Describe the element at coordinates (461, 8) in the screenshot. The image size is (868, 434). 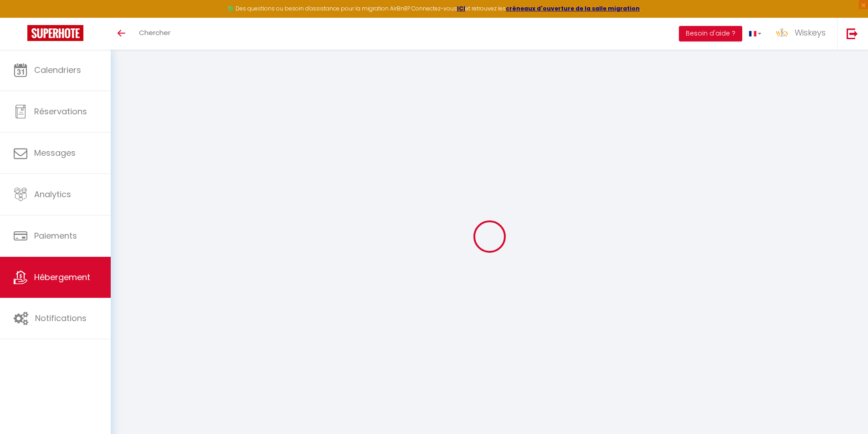
I see `a: ICI` at that location.